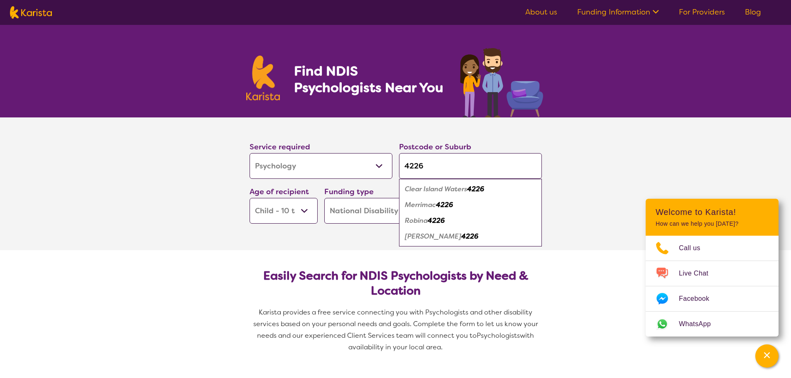 This screenshot has width=791, height=378. What do you see at coordinates (471, 166) in the screenshot?
I see `input: Type` at bounding box center [471, 166].